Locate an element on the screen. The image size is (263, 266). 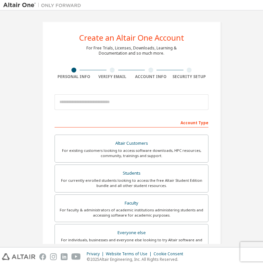
div: For existing customers looking to access software downloads, HPC resources, community, trainings ... is located at coordinates (132, 153).